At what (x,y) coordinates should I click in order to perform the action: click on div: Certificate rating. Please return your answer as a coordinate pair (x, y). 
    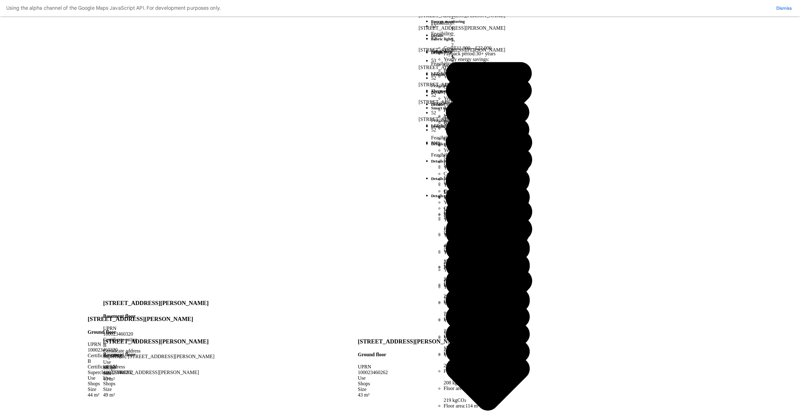
    Looking at the image, I should click on (143, 356).